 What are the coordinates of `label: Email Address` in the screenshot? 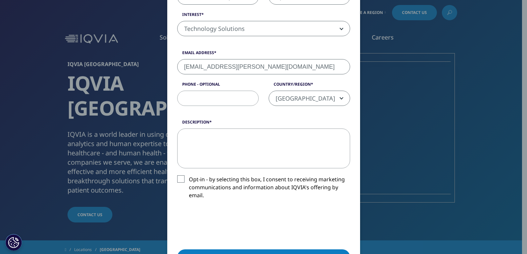 It's located at (264, 55).